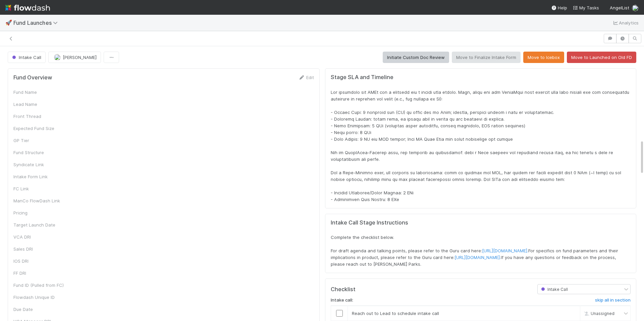  Describe the element at coordinates (38, 309) in the screenshot. I see `div: Due Date` at that location.